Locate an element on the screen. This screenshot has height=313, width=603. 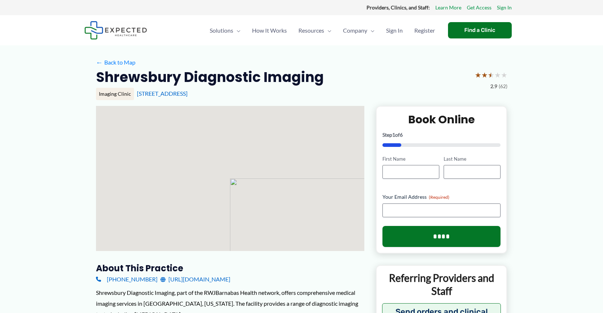
span: 2.9 is located at coordinates (494, 86).